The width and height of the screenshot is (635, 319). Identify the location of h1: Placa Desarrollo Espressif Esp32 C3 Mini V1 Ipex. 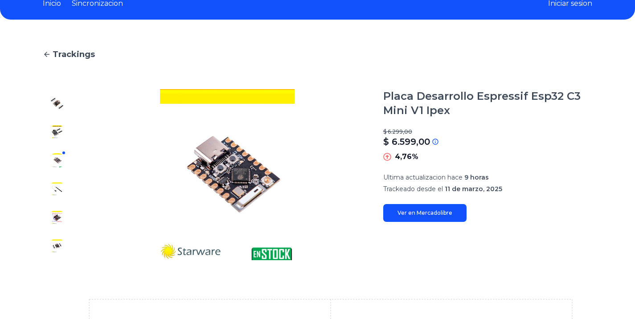
(487, 103).